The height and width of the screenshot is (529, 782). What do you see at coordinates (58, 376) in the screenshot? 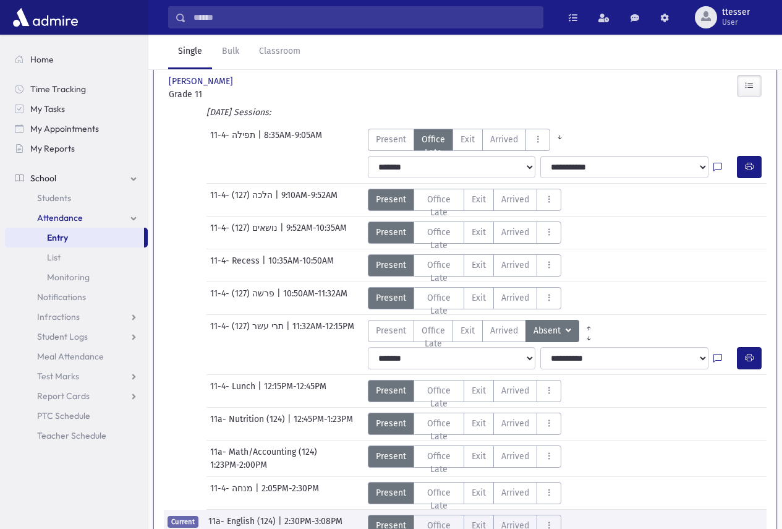
I see `span: Test Marks` at bounding box center [58, 376].